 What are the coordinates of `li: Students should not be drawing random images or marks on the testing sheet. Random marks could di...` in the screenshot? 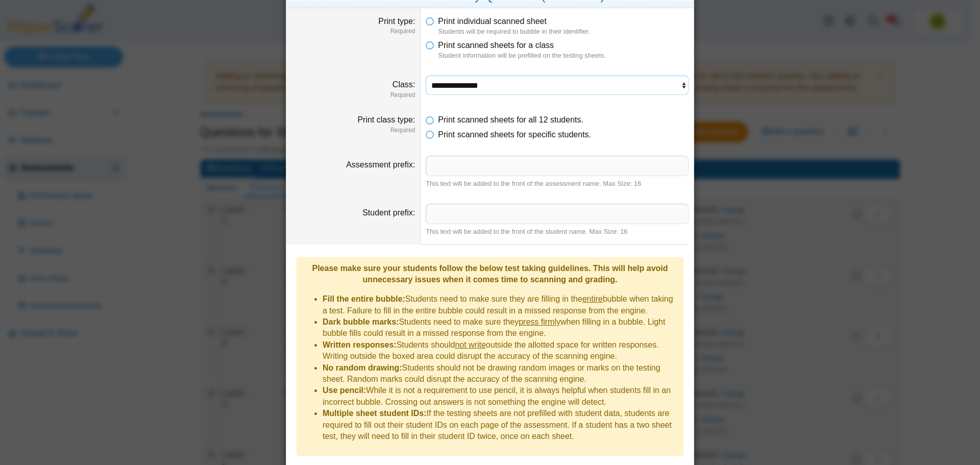 It's located at (500, 373).